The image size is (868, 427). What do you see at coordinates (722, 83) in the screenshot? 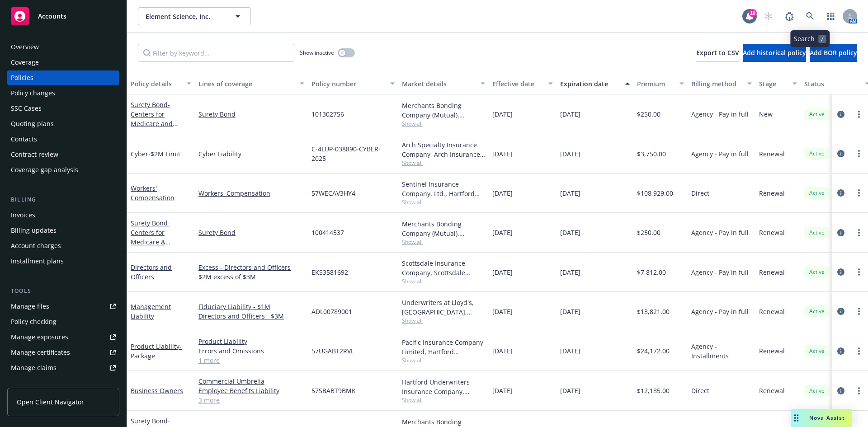
I see `button: Billing method` at bounding box center [722, 83].